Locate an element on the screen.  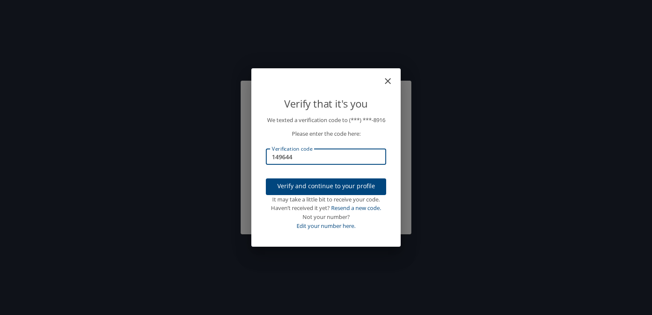
button: Verify and continue to your profile is located at coordinates (326, 186).